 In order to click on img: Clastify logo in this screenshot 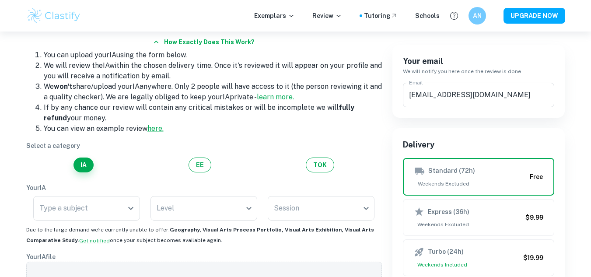, I will do `click(54, 16)`.